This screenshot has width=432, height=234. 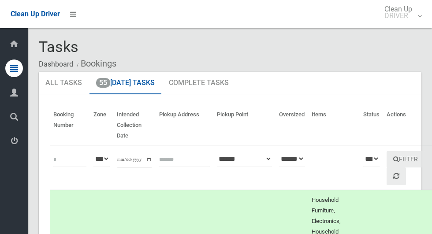 I want to click on th: Booking Number, so click(x=70, y=125).